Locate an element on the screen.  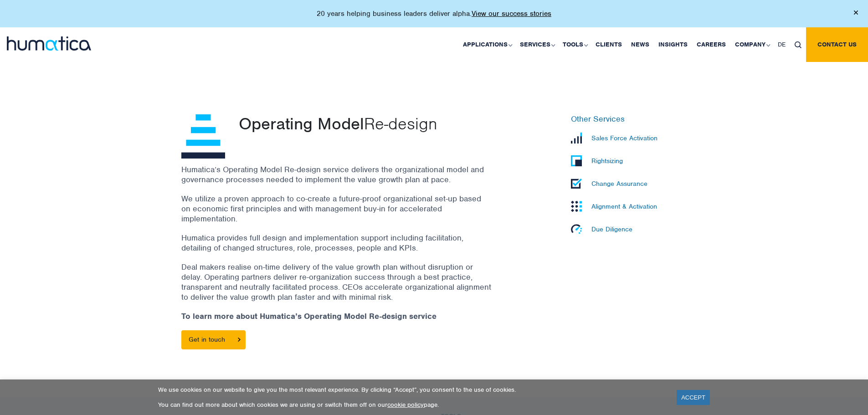
a: Tools is located at coordinates (575, 45).